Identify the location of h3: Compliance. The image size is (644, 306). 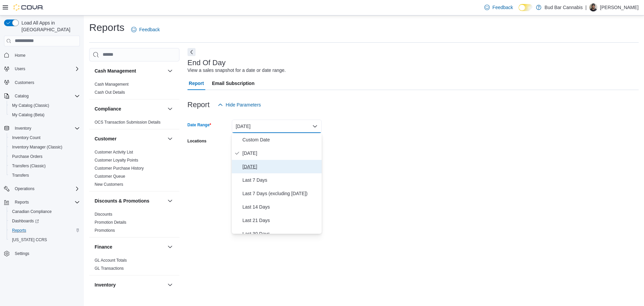
(108, 109).